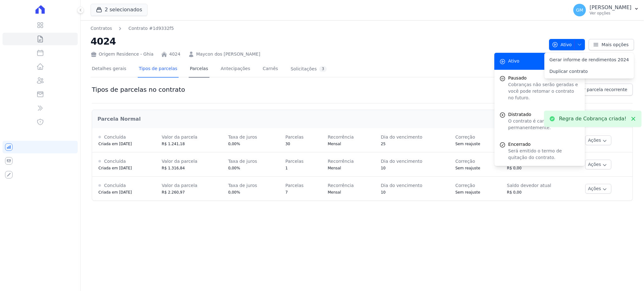 This screenshot has width=644, height=291. What do you see at coordinates (540, 121) in the screenshot?
I see `a: Distratado O contrato é cancelado permanentemente.` at bounding box center [540, 121].